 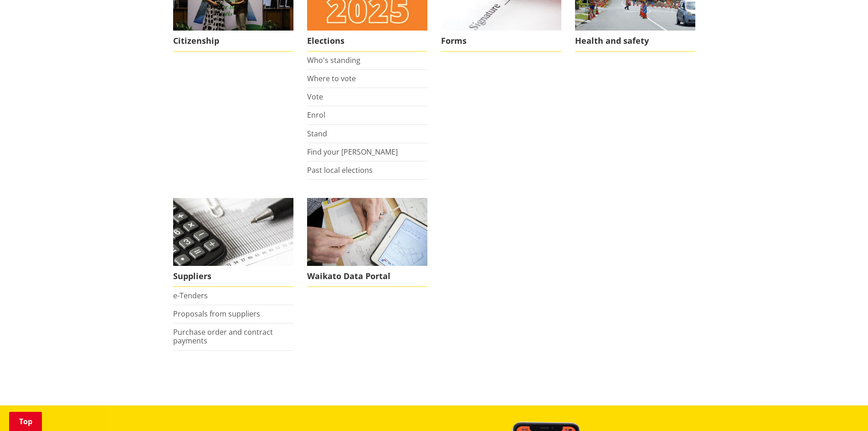 I want to click on img: Evaluation, so click(x=368, y=232).